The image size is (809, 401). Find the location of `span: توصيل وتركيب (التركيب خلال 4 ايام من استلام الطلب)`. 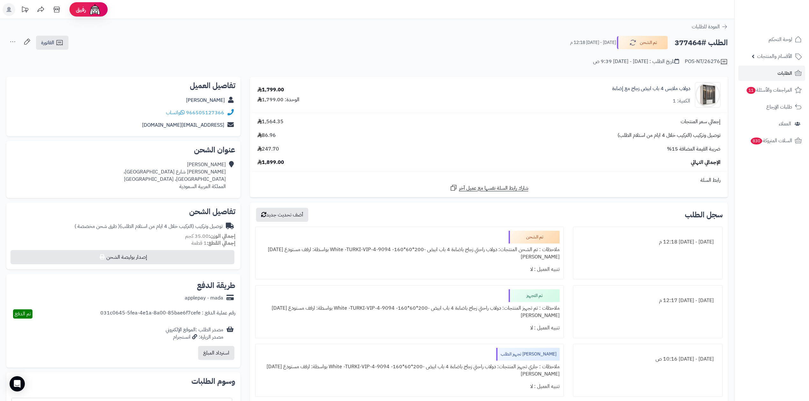

span: توصيل وتركيب (التركيب خلال 4 ايام من استلام الطلب) is located at coordinates (669, 135).